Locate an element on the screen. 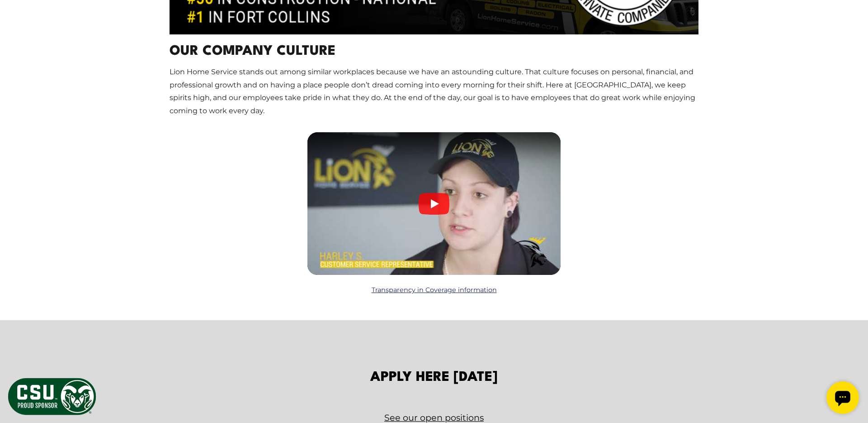 The height and width of the screenshot is (423, 868). div: Open chat widget is located at coordinates (20, 20).